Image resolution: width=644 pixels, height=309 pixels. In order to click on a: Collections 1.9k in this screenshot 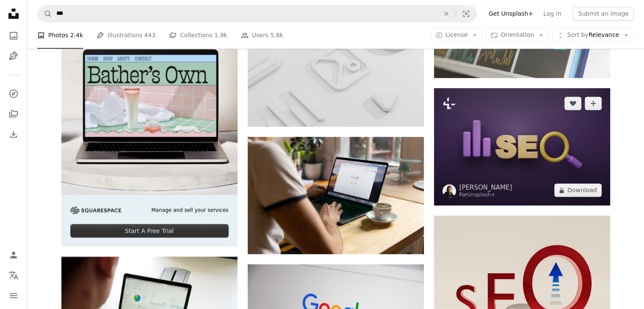, I will do `click(198, 36)`.